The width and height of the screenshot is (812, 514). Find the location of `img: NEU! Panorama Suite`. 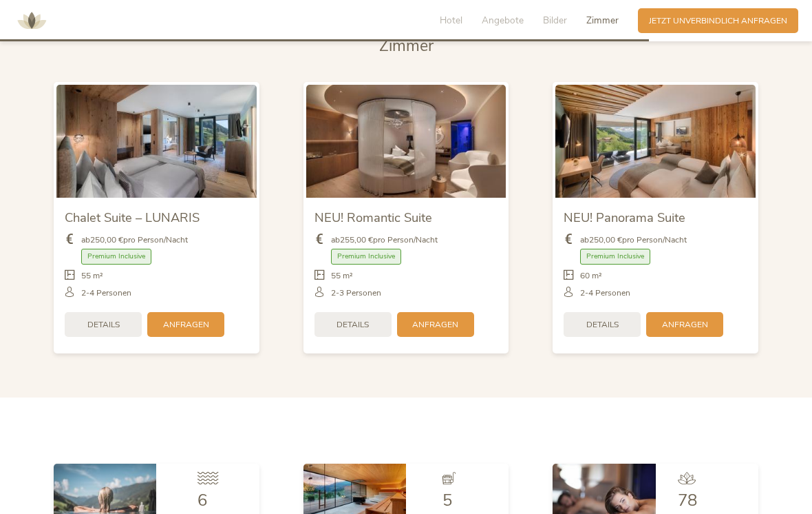

img: NEU! Panorama Suite is located at coordinates (655, 141).